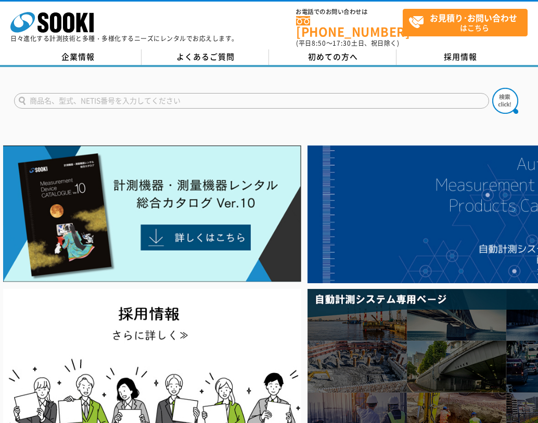 Image resolution: width=538 pixels, height=423 pixels. I want to click on strong: お見積り･お問い合わせ, so click(473, 18).